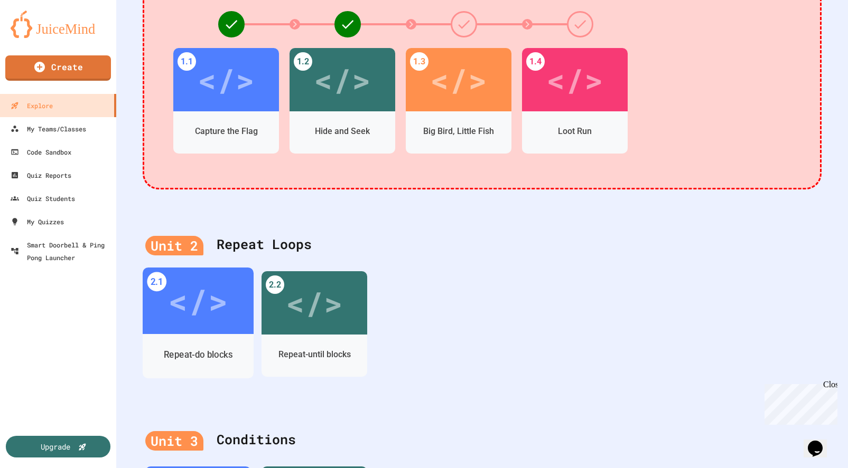 The image size is (848, 468). Describe the element at coordinates (198, 355) in the screenshot. I see `div: Repeat-do blocks` at that location.